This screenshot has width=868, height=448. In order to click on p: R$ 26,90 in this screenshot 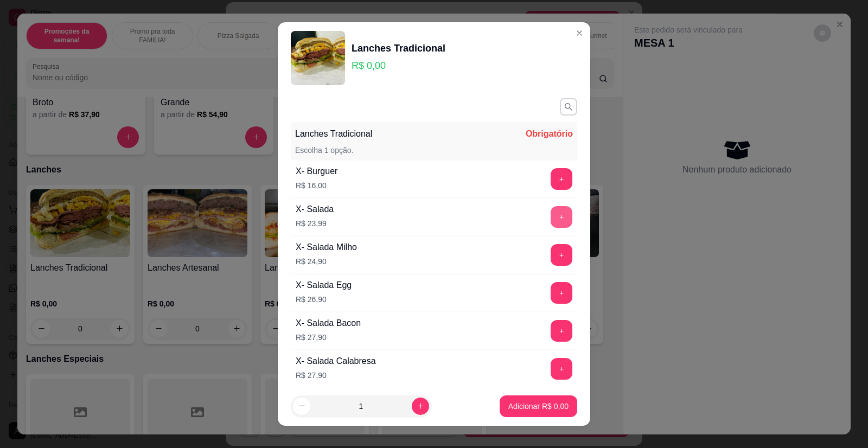, I will do `click(323, 299)`.